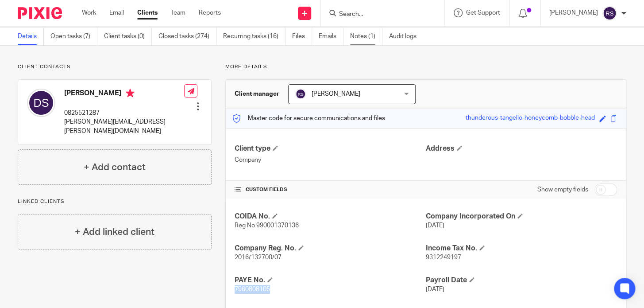 This screenshot has width=644, height=308. What do you see at coordinates (114, 201) in the screenshot?
I see `p: Linked clients` at bounding box center [114, 201].